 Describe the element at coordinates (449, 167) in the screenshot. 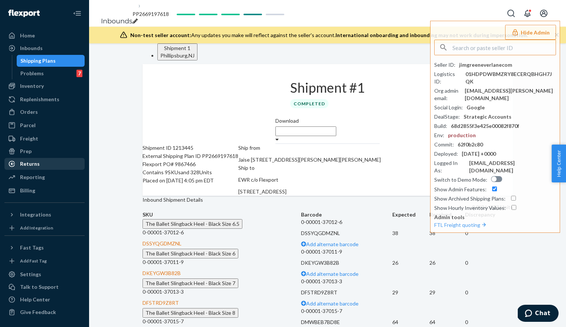

I see `div: Logged In As :` at that location.